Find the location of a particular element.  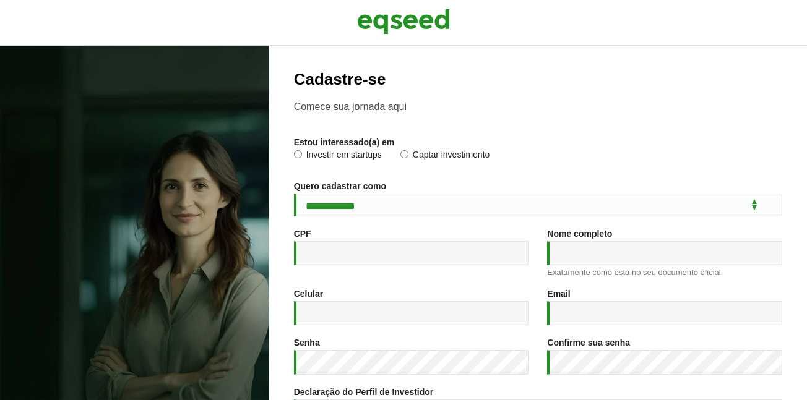

label: Senha is located at coordinates (307, 343).